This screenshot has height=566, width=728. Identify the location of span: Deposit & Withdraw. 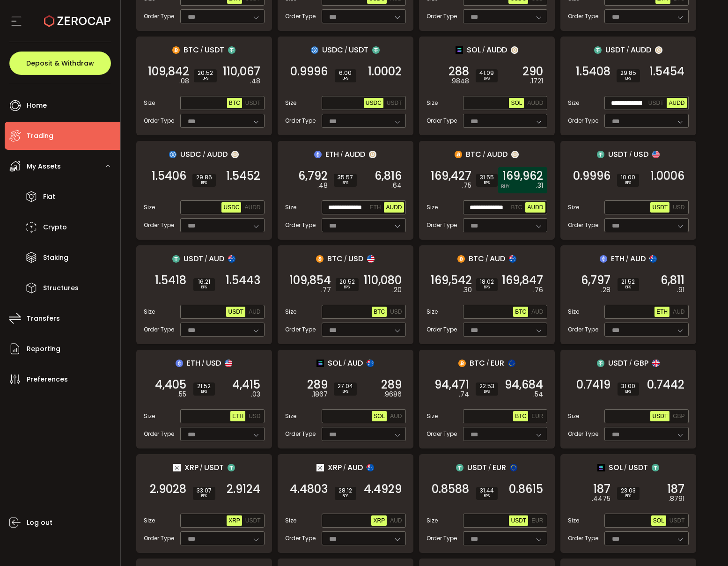
(60, 63).